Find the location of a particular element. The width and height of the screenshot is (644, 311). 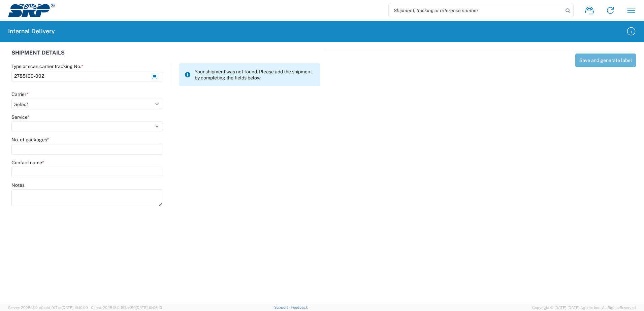

a: Feedback is located at coordinates (299, 307).